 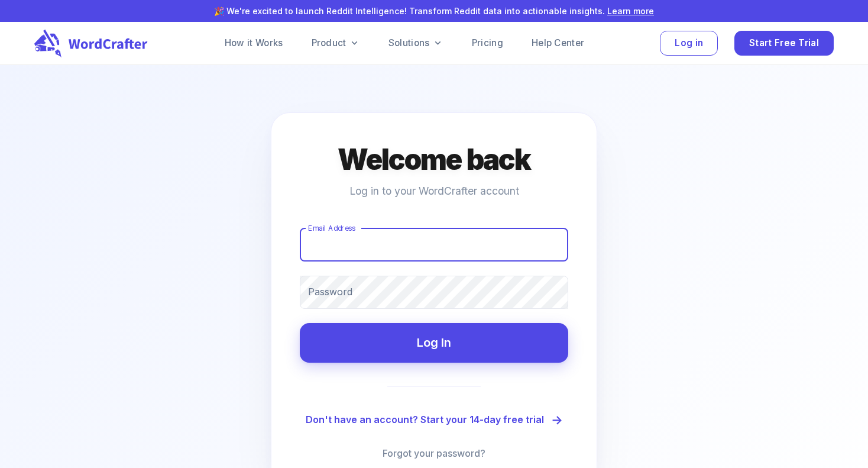 What do you see at coordinates (332, 228) in the screenshot?
I see `label: Email Address` at bounding box center [332, 228].